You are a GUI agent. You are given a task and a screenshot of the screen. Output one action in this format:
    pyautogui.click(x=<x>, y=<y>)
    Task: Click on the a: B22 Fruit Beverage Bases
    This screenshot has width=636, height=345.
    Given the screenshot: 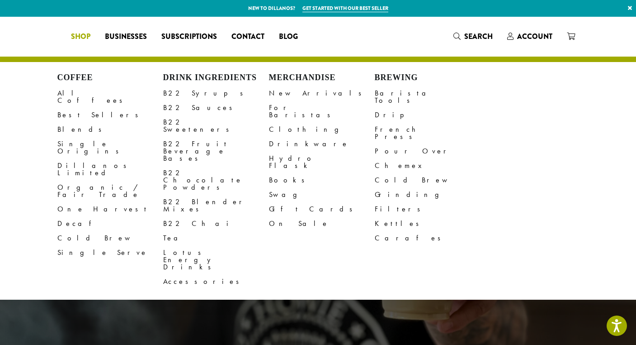 What is the action you would take?
    pyautogui.click(x=216, y=151)
    